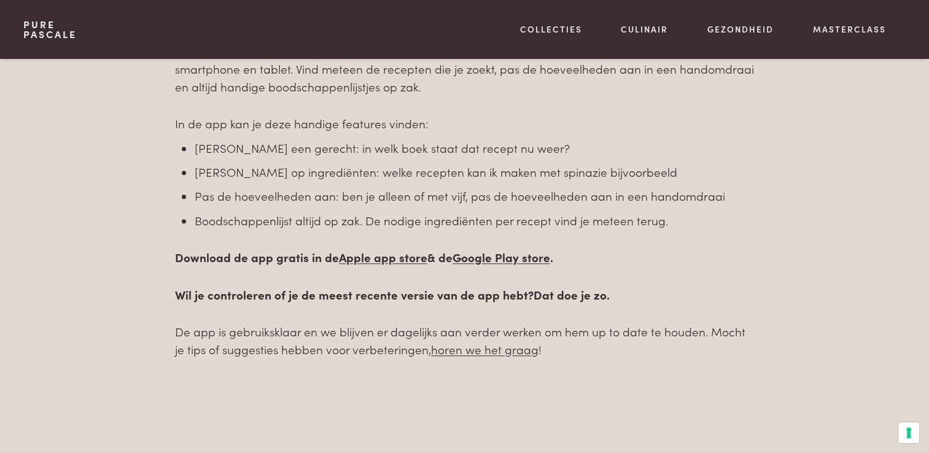  What do you see at coordinates (909, 433) in the screenshot?
I see `button: Uw voorkeuren voor toestemming voor trackingtechnologieën` at bounding box center [909, 433].